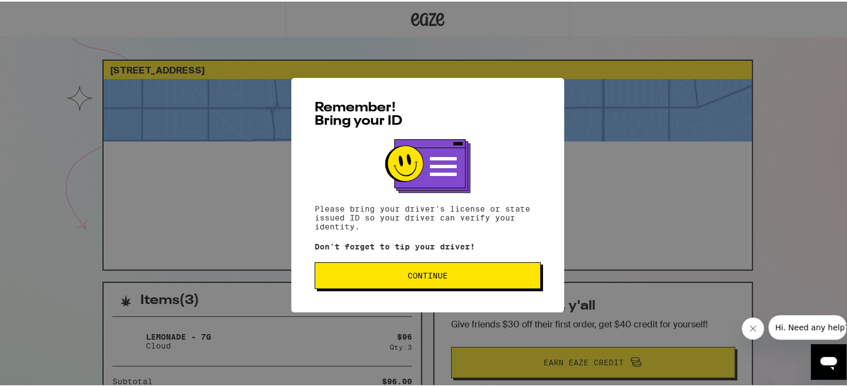 The height and width of the screenshot is (387, 847). Describe the element at coordinates (43, 12) in the screenshot. I see `span: Hi. Need any help?` at that location.